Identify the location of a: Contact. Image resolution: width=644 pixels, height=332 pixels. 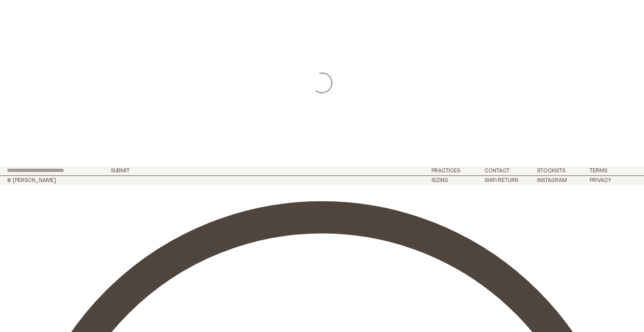
(497, 171).